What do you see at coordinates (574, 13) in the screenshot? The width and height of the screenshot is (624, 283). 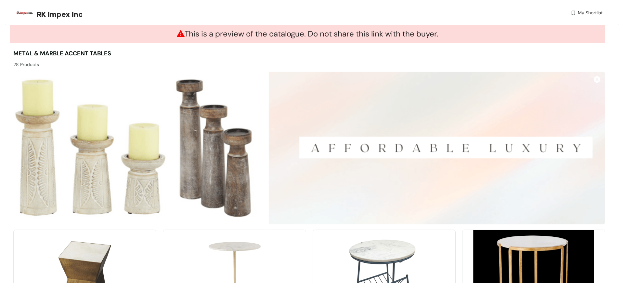 I see `img: wishlist` at bounding box center [574, 13].